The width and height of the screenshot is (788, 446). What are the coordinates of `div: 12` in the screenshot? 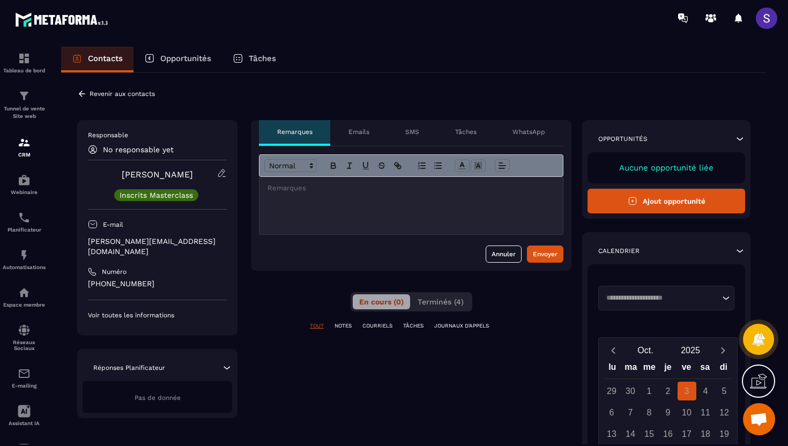 It's located at (724, 412).